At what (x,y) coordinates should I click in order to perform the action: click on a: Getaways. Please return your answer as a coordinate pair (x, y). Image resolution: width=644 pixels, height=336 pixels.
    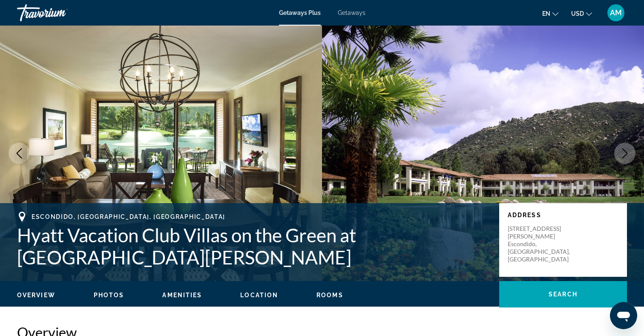
    Looking at the image, I should click on (351, 13).